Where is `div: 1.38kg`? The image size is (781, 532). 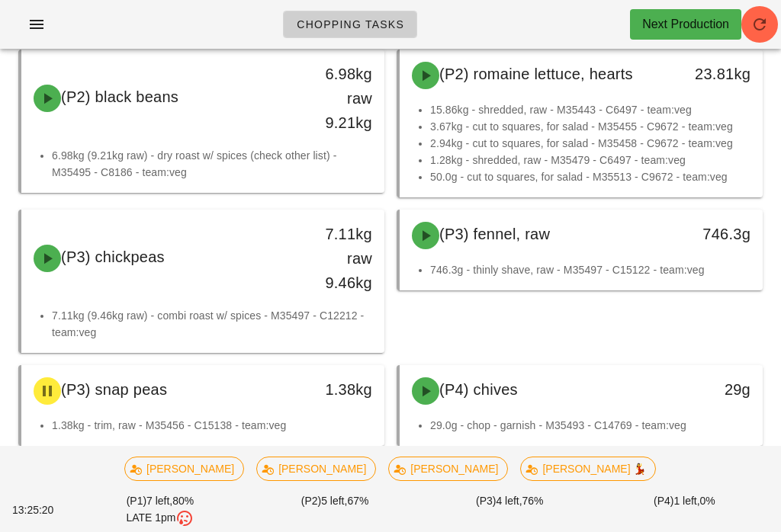
div: 1.38kg is located at coordinates (336, 390).